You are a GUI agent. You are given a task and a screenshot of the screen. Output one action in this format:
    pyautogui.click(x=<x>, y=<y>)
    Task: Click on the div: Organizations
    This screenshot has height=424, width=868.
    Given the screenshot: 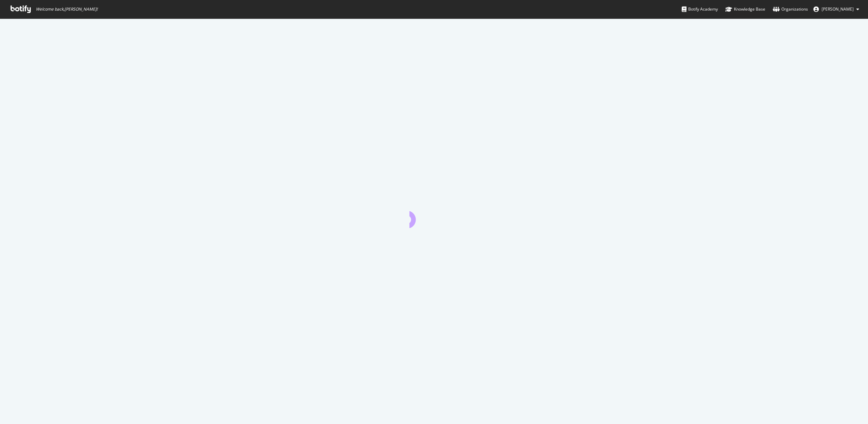 What is the action you would take?
    pyautogui.click(x=790, y=9)
    